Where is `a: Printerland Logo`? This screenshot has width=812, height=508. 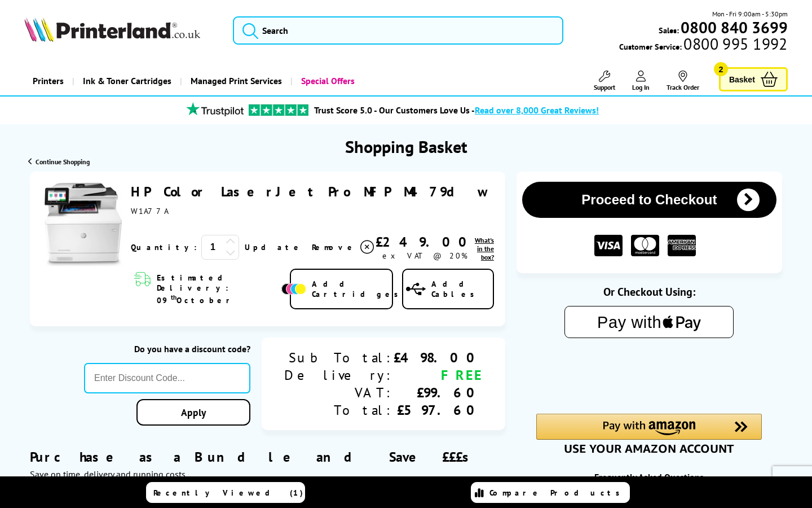
a: Printerland Logo is located at coordinates (121, 31).